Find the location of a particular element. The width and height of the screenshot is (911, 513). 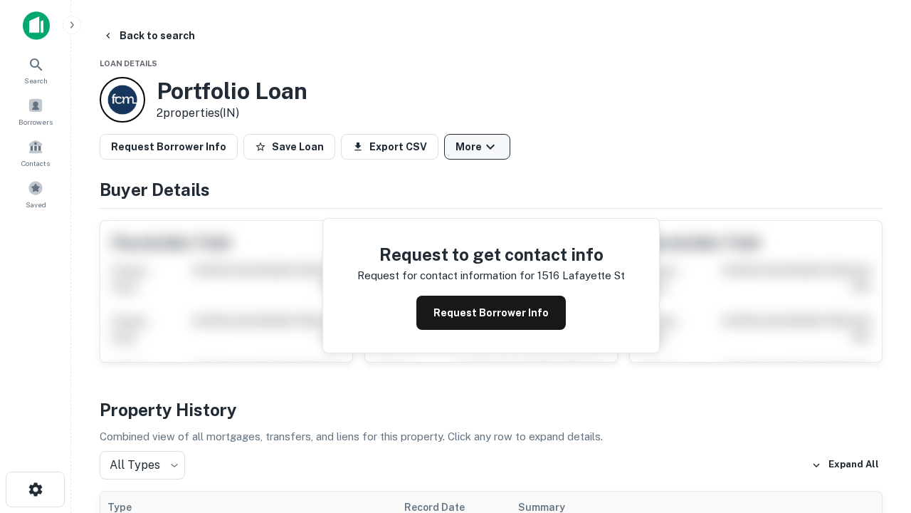

button: More is located at coordinates (477, 147).